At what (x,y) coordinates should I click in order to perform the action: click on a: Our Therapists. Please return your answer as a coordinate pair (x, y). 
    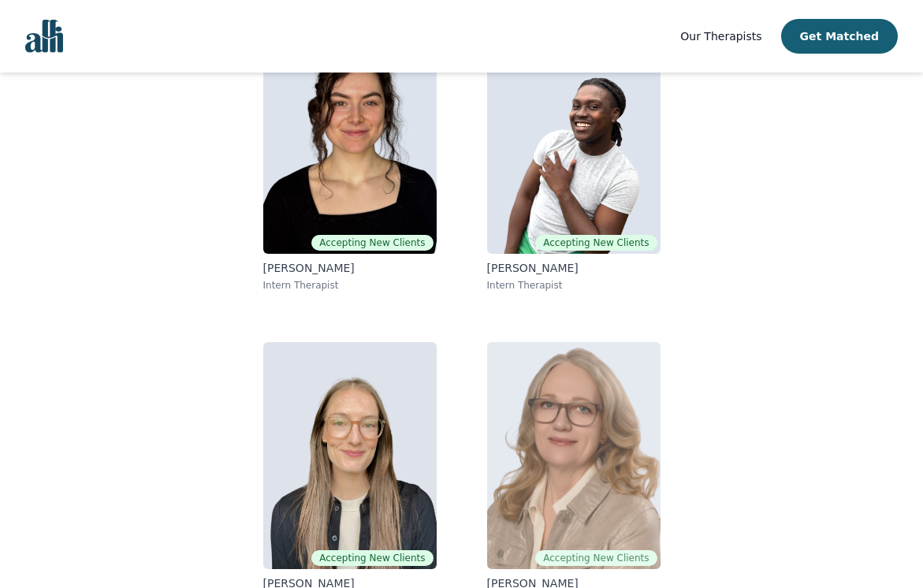
    Looking at the image, I should click on (720, 36).